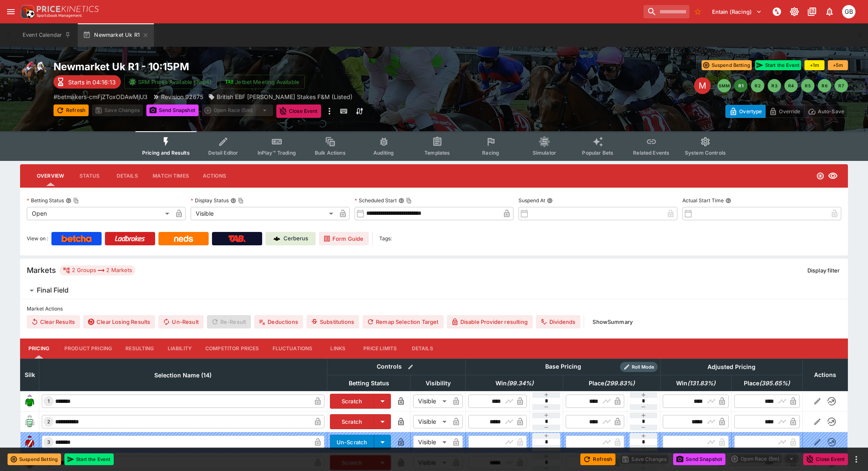  What do you see at coordinates (293, 348) in the screenshot?
I see `button: Fluctuations` at bounding box center [293, 348].